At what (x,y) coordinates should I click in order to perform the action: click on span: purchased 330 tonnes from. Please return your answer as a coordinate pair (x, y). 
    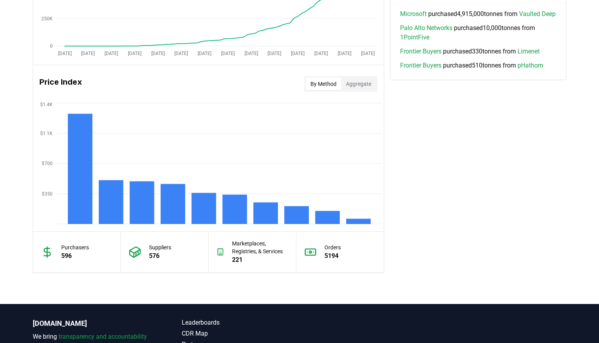
    Looking at the image, I should click on (470, 52).